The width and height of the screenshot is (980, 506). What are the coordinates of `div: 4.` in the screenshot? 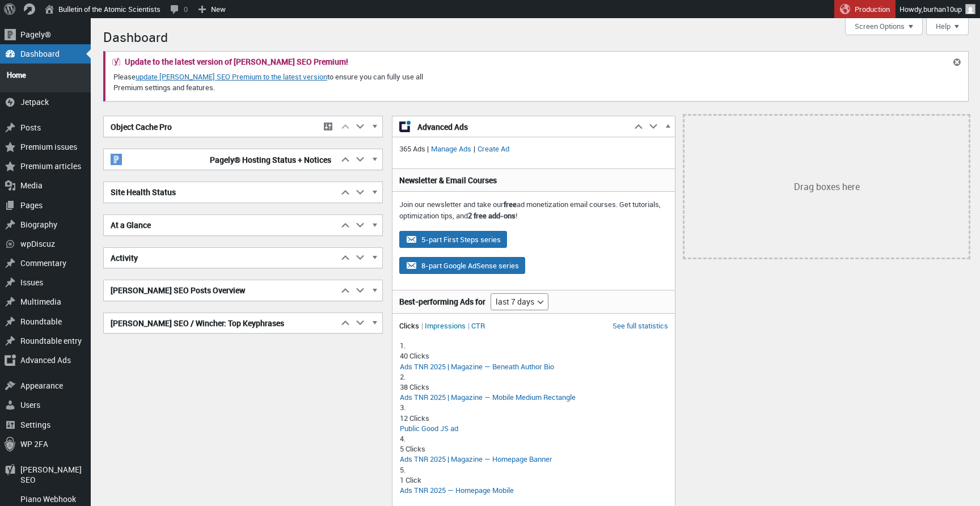 It's located at (533, 438).